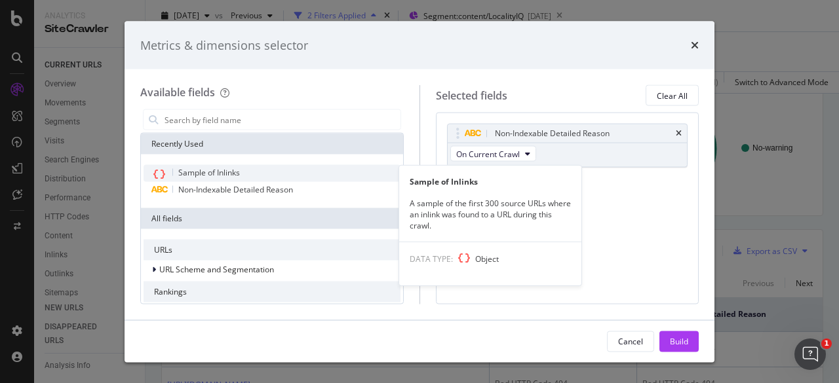 The image size is (839, 383). Describe the element at coordinates (419, 191) in the screenshot. I see `div: modal` at that location.